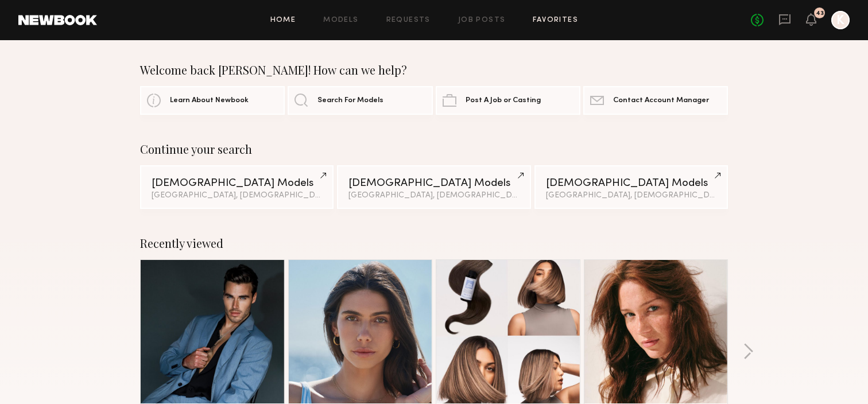 The image size is (868, 404). What do you see at coordinates (841, 20) in the screenshot?
I see `a: K` at bounding box center [841, 20].